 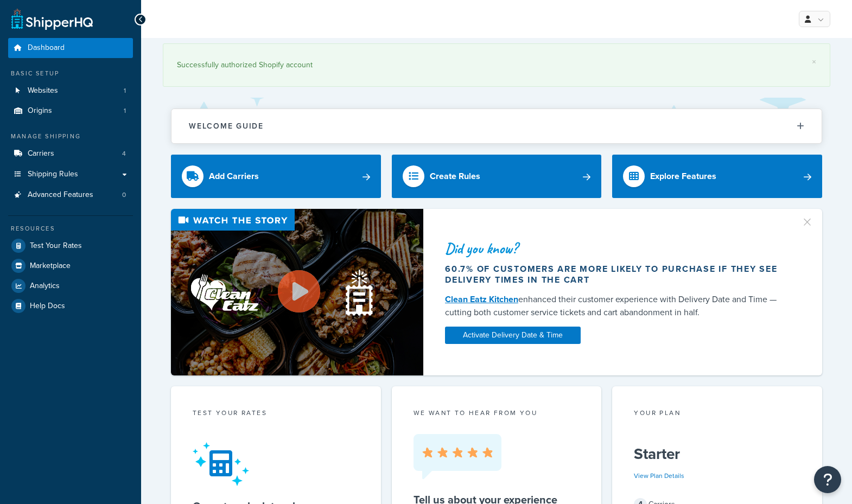 I want to click on a: Clean Eatz Kitchen, so click(x=481, y=299).